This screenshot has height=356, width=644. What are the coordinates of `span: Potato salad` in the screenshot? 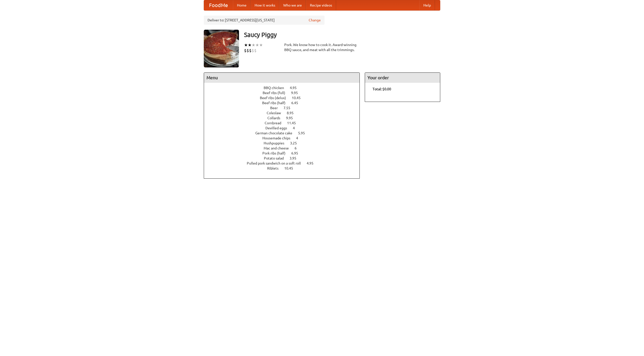 It's located at (276, 158).